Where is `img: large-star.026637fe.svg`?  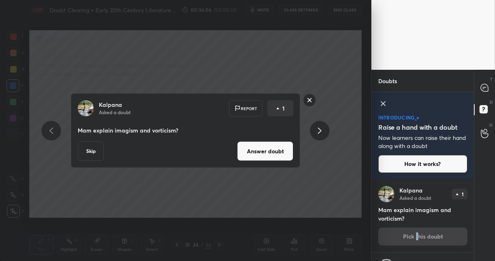
img: large-star.026637fe.svg is located at coordinates (418, 118).